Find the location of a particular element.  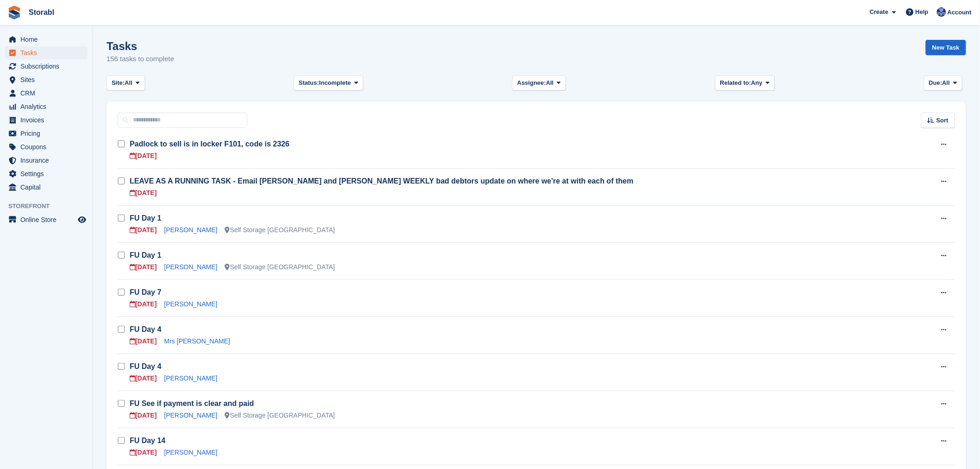

span: Account is located at coordinates (960, 12).